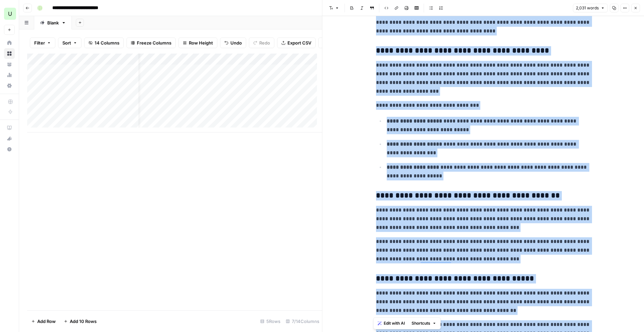 The height and width of the screenshot is (332, 644). What do you see at coordinates (46, 321) in the screenshot?
I see `span: Add Row` at bounding box center [46, 321].